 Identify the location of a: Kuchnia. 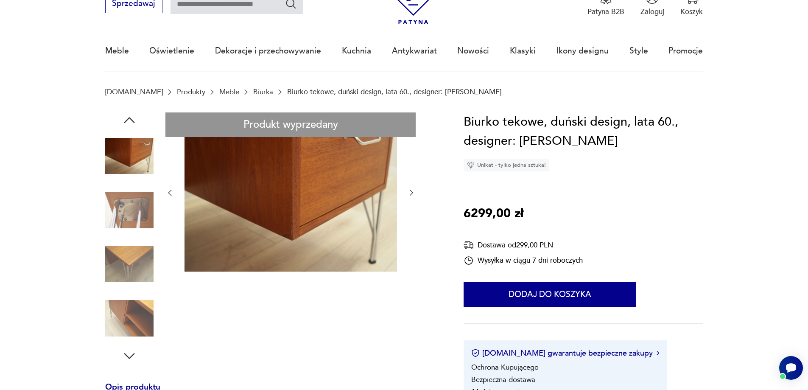
(357, 51).